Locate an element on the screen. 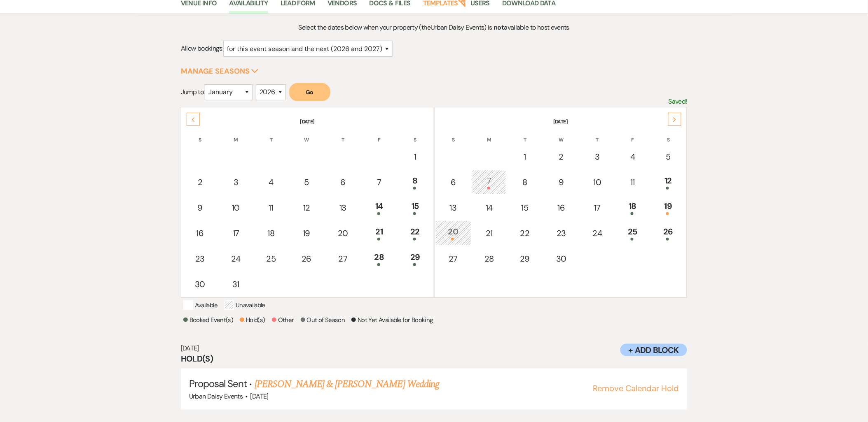  button: Manage Seasons is located at coordinates (220, 71).